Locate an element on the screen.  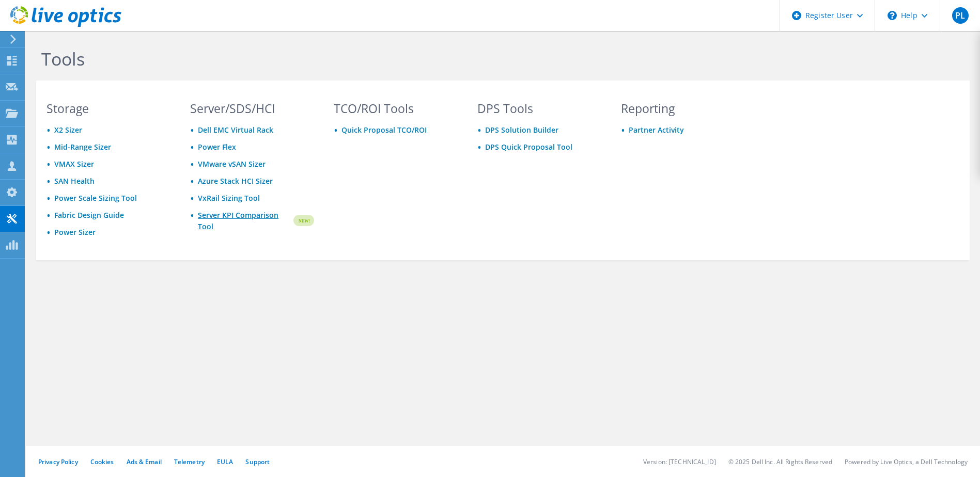
a: Support is located at coordinates (257, 462).